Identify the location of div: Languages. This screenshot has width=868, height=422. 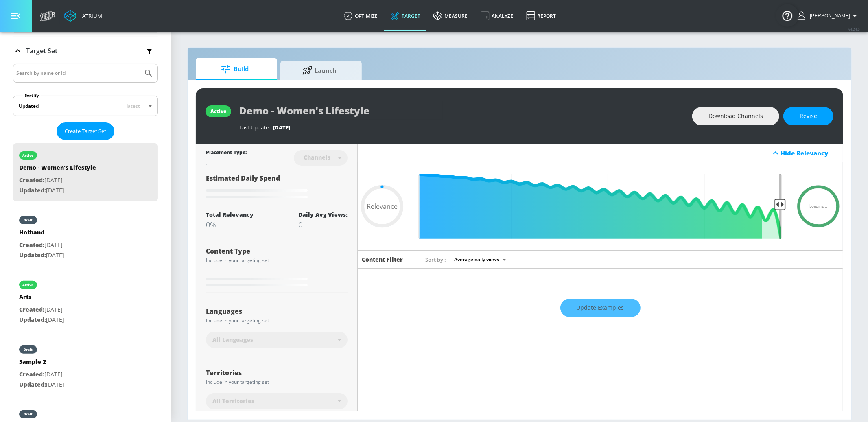
(277, 311).